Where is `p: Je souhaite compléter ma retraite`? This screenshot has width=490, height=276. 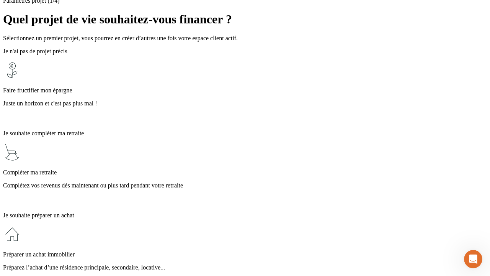
p: Je souhaite compléter ma retraite is located at coordinates (245, 133).